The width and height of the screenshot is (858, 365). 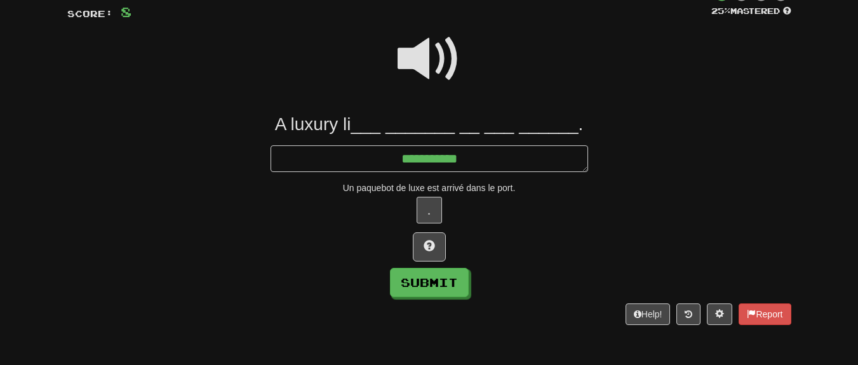 What do you see at coordinates (765, 314) in the screenshot?
I see `button: Report` at bounding box center [765, 314].